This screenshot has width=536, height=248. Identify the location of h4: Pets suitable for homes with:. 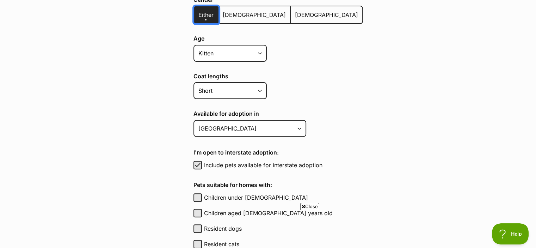
(278, 185).